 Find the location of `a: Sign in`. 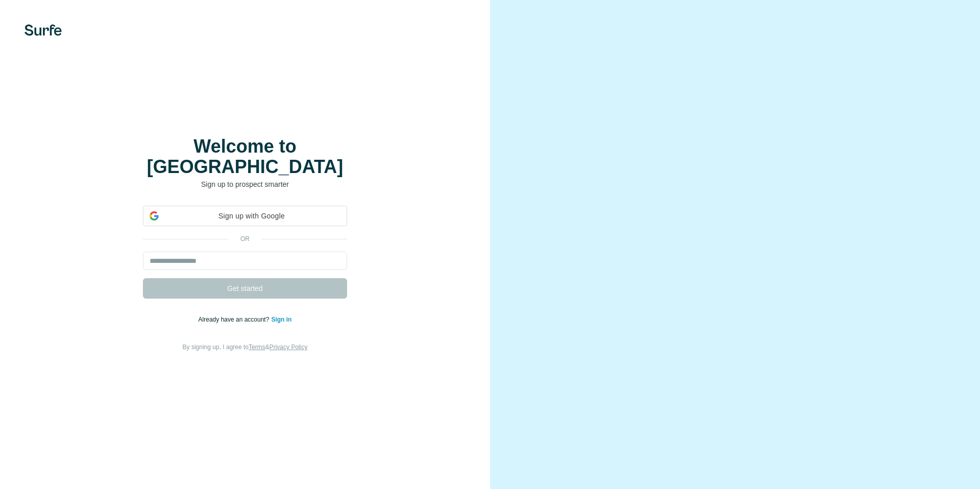

a: Sign in is located at coordinates (281, 319).